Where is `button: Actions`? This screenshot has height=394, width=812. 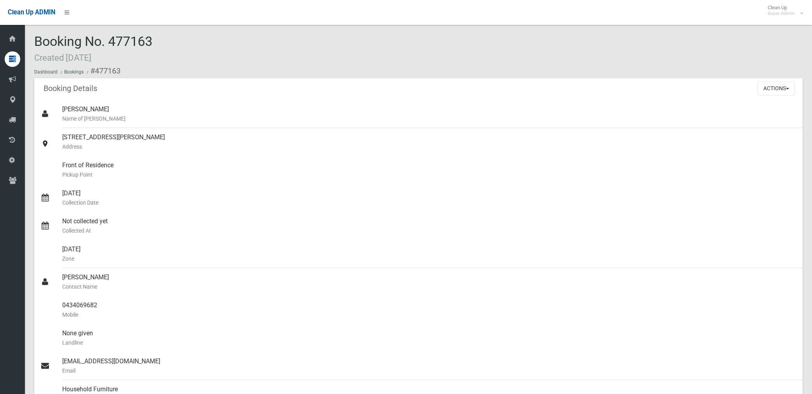 button: Actions is located at coordinates (776, 88).